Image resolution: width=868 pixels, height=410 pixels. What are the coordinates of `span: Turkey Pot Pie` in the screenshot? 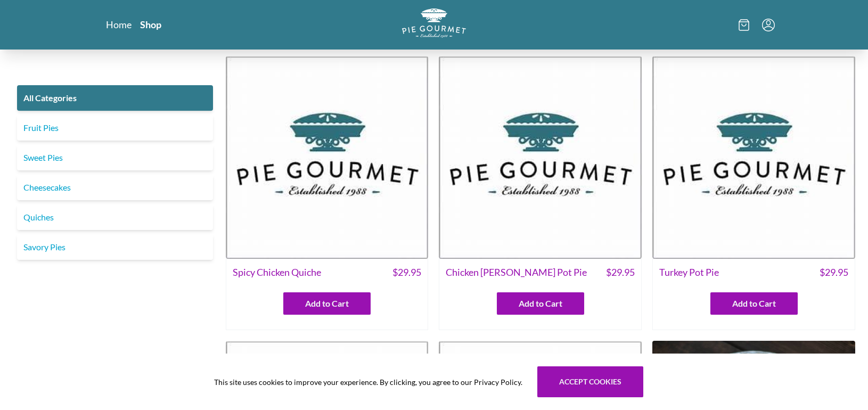 It's located at (689, 272).